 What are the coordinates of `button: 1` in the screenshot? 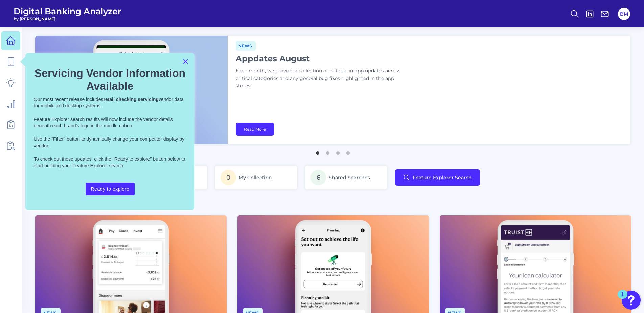 It's located at (317, 151).